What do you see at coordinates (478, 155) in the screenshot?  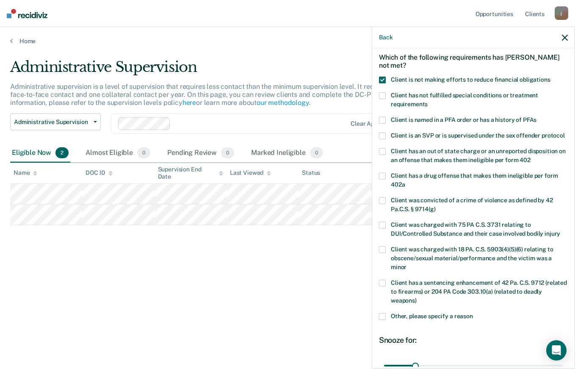 I see `span: Client has an out of state charge or an unreported disposition on an offense that makes them inel...` at bounding box center [478, 155].